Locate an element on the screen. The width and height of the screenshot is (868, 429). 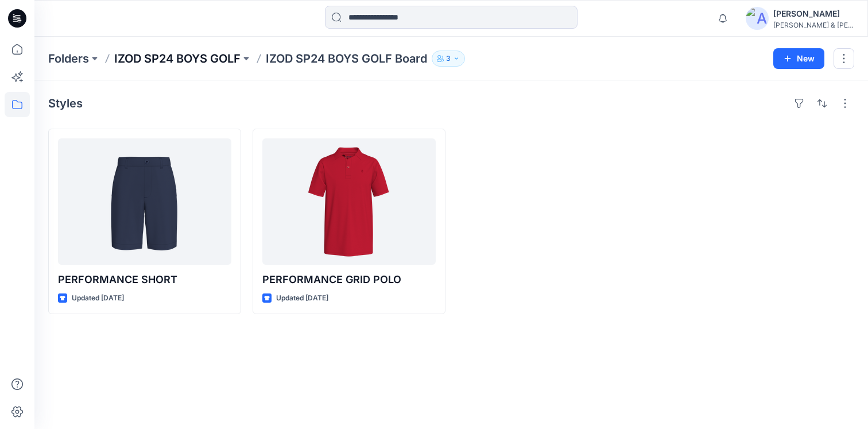
h4: Styles is located at coordinates (65, 103).